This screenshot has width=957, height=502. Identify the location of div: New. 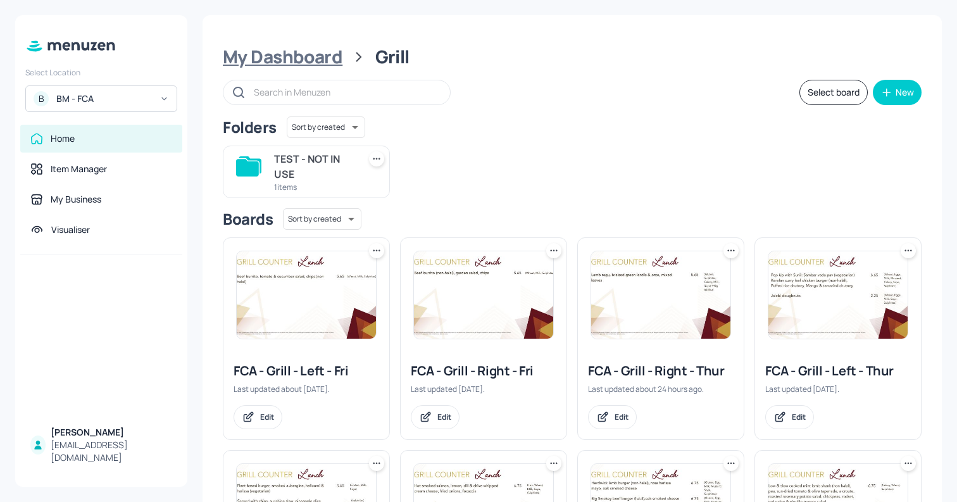
(904, 92).